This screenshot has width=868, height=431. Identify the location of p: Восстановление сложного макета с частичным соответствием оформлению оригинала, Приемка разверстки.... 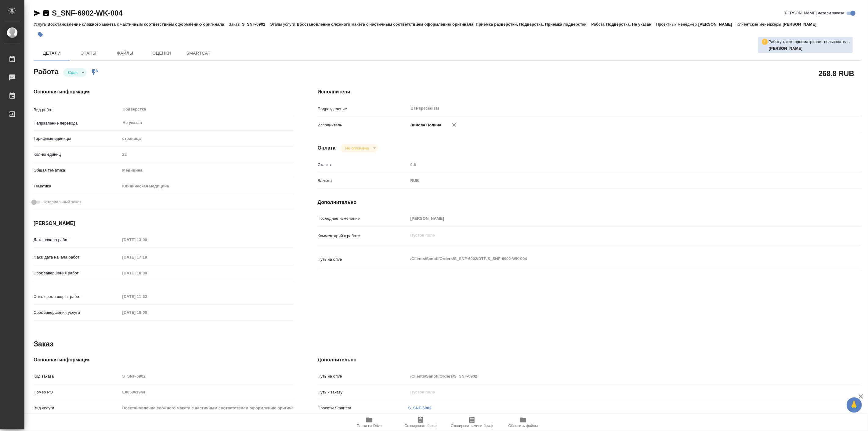
(444, 24).